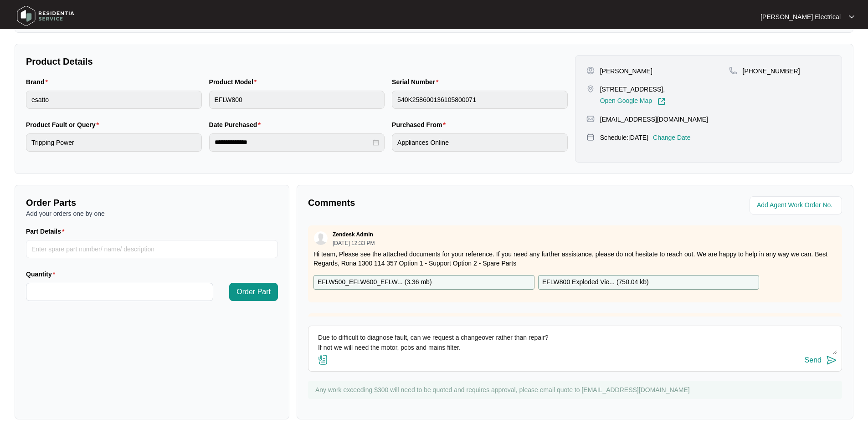 The image size is (868, 434). I want to click on label: Product Fault or Query, so click(64, 125).